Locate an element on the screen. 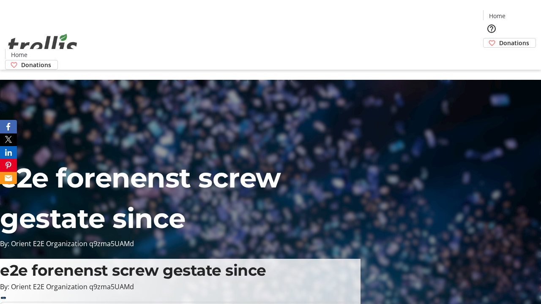 Image resolution: width=541 pixels, height=304 pixels. button: Cart is located at coordinates (491, 56).